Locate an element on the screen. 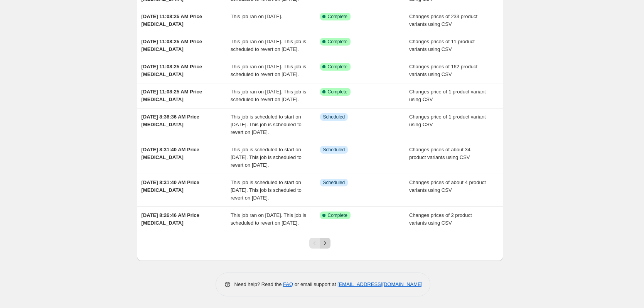 The height and width of the screenshot is (308, 644). span: Changes prices of 11 product variants using CSV is located at coordinates (442, 45).